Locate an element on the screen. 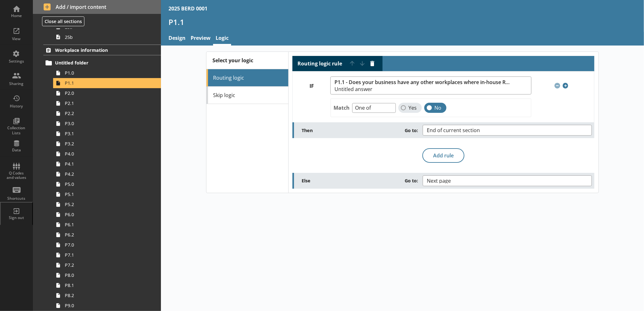  div: 2025 BERD 0001 is located at coordinates (188, 9).